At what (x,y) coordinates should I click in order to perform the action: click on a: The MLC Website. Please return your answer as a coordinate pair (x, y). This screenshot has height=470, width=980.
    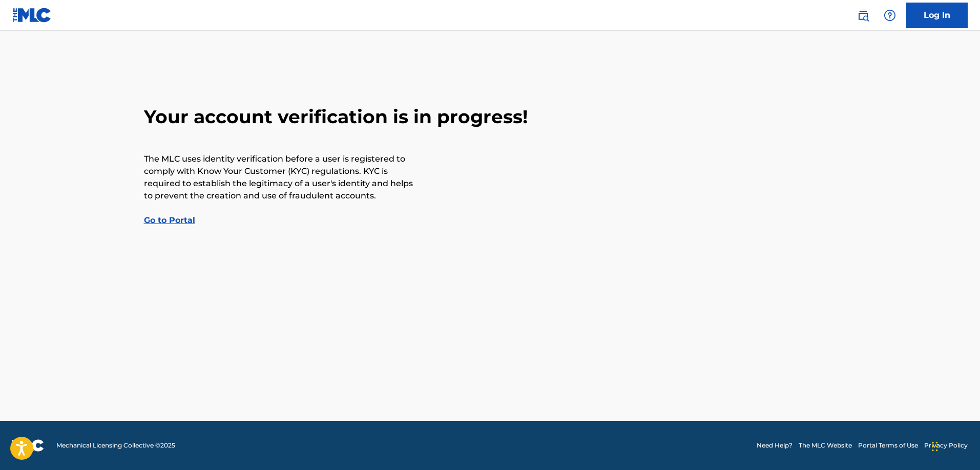
    Looking at the image, I should click on (825, 446).